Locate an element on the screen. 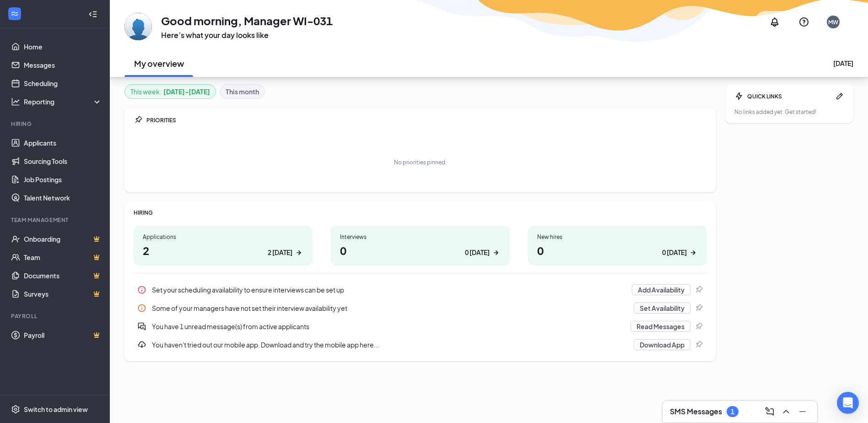  div: Hiring is located at coordinates (56, 123).